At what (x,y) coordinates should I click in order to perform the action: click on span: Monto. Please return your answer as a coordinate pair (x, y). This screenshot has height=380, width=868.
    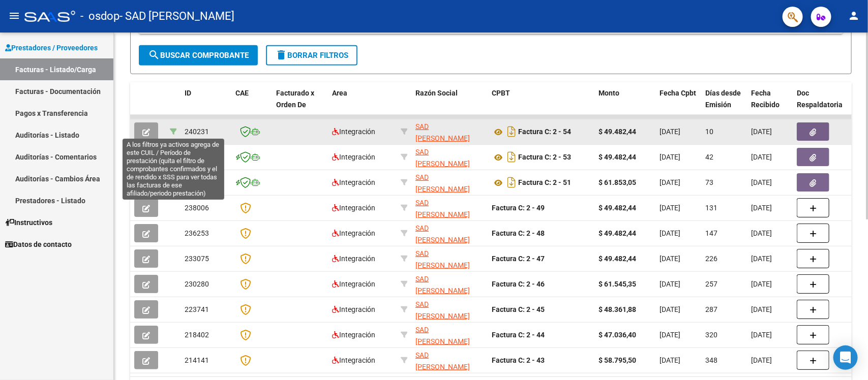
    Looking at the image, I should click on (609, 93).